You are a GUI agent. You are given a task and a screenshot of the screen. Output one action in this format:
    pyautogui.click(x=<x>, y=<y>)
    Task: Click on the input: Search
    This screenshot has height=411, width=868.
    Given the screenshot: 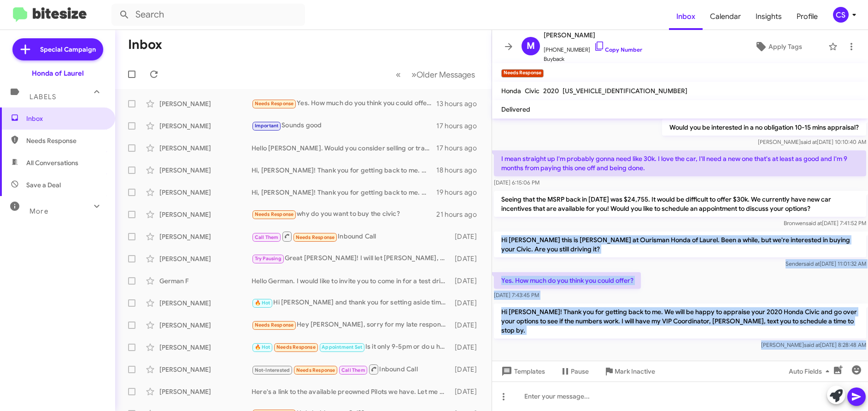 What is the action you would take?
    pyautogui.click(x=208, y=14)
    